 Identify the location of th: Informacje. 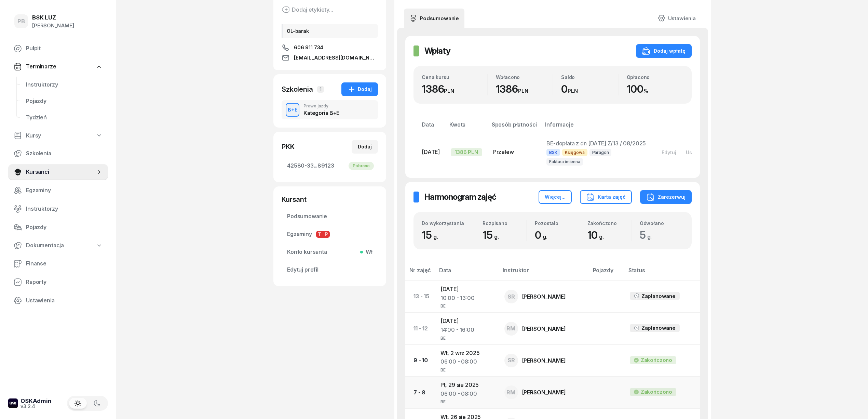
(596, 127).